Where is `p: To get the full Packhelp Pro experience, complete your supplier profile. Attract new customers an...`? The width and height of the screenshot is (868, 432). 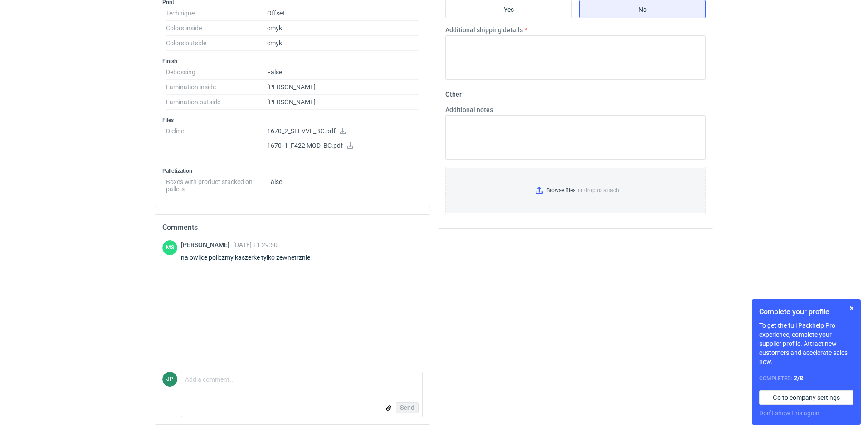
p: To get the full Packhelp Pro experience, complete your supplier profile. Attract new customers an... is located at coordinates (806, 344).